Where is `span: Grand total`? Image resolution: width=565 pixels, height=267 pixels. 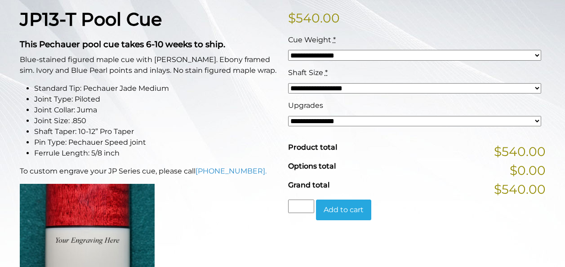
span: Grand total is located at coordinates (309, 185).